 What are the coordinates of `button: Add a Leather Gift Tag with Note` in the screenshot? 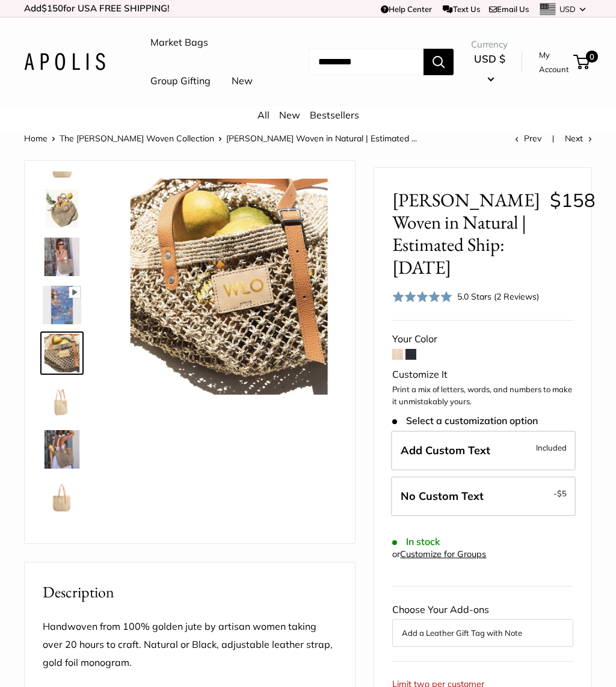 It's located at (483, 632).